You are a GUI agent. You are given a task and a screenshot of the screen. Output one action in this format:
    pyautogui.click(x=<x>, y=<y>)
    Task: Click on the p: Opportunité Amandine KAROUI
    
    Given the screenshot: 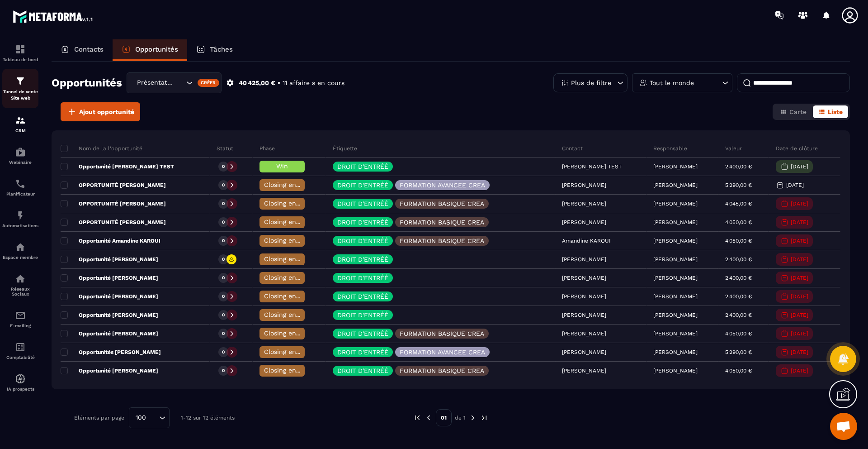 What is the action you would take?
    pyautogui.click(x=110, y=241)
    